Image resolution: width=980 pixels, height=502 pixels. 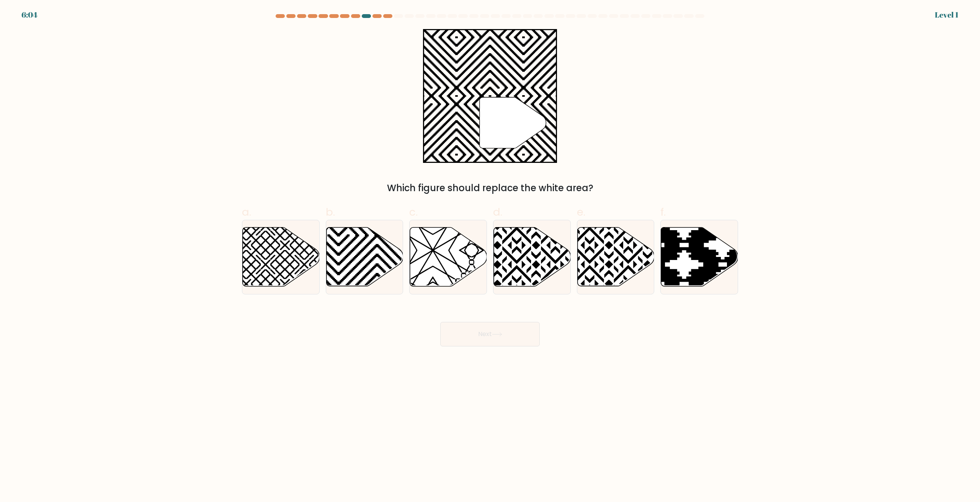 I want to click on span: d., so click(x=498, y=212).